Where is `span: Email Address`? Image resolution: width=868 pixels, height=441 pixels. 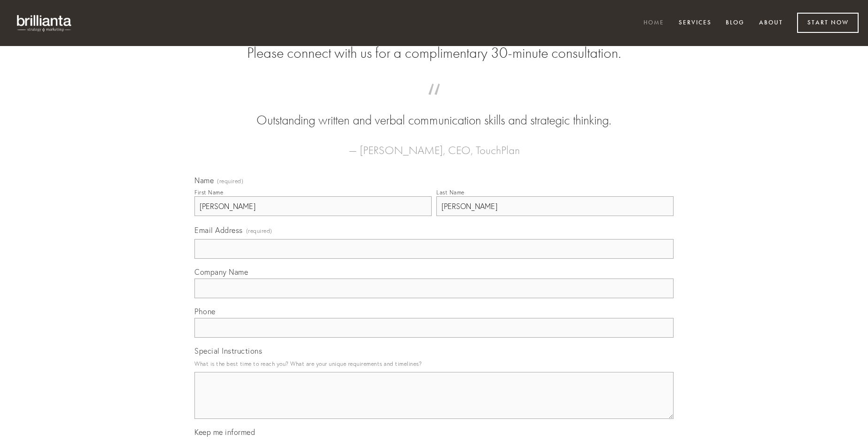 span: Email Address is located at coordinates (218, 230).